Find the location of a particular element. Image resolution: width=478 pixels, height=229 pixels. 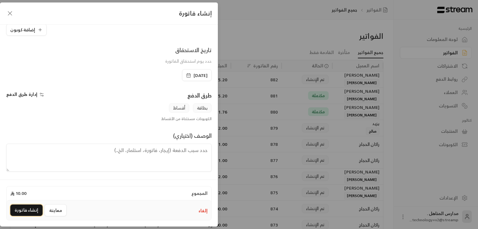

button: معاينة is located at coordinates (55, 210).